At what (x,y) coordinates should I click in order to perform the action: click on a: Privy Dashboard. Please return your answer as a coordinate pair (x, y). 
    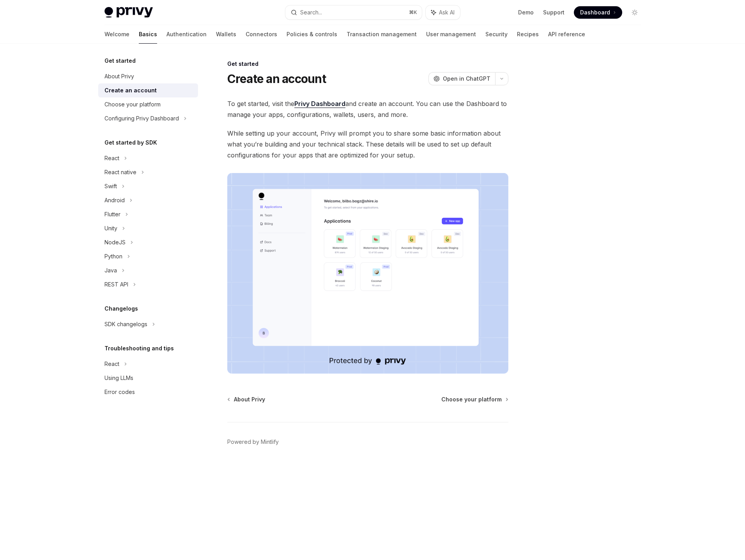
    Looking at the image, I should click on (319, 104).